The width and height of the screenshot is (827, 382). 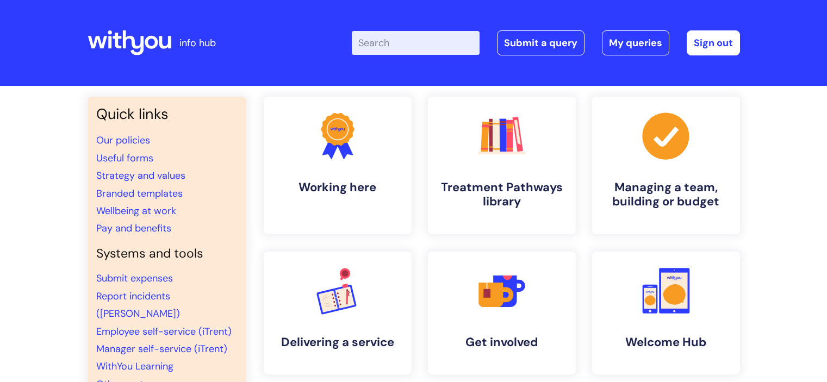 What do you see at coordinates (415, 43) in the screenshot?
I see `input: Search` at bounding box center [415, 43].